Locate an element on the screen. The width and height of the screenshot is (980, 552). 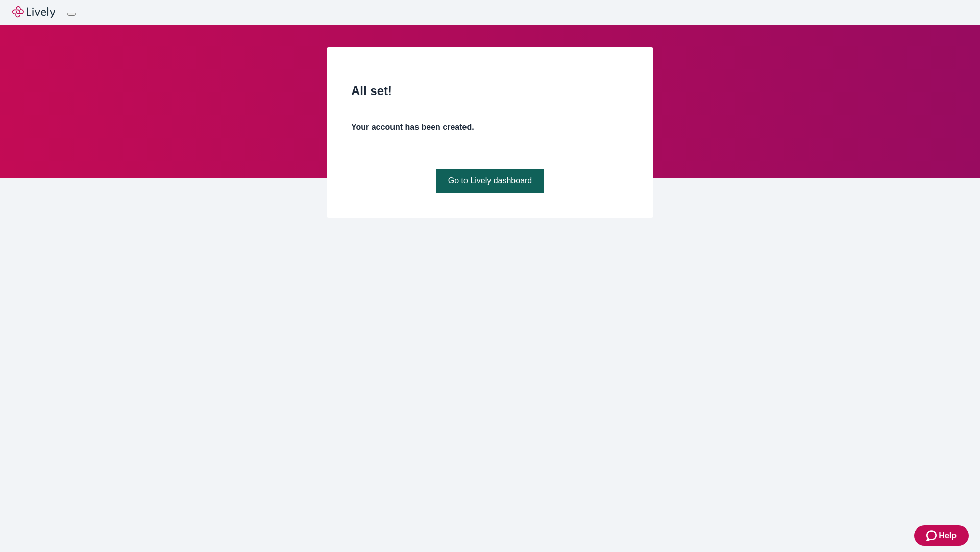
h2: All set! is located at coordinates (490, 91).